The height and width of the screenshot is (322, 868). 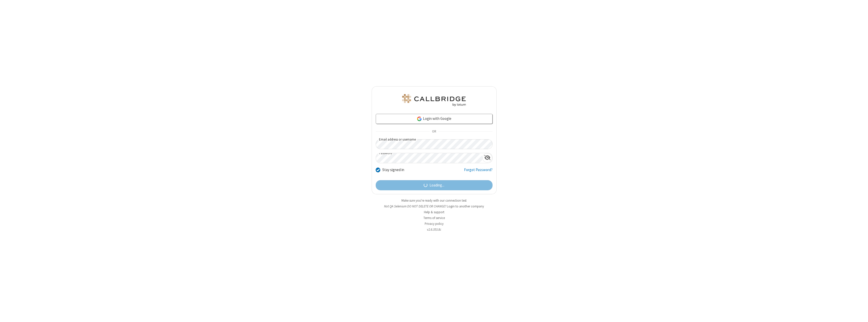 What do you see at coordinates (434, 229) in the screenshot?
I see `li: v2.6.353.8c` at bounding box center [434, 229].